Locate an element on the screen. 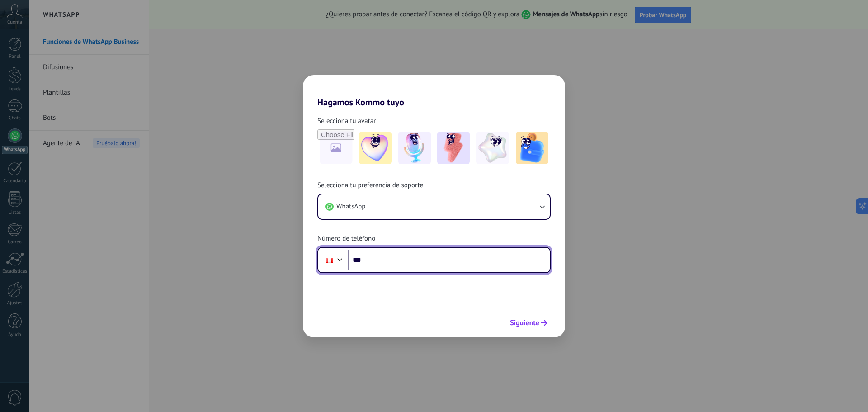 The width and height of the screenshot is (868, 412). div: Peru: + 51 is located at coordinates (329, 260).